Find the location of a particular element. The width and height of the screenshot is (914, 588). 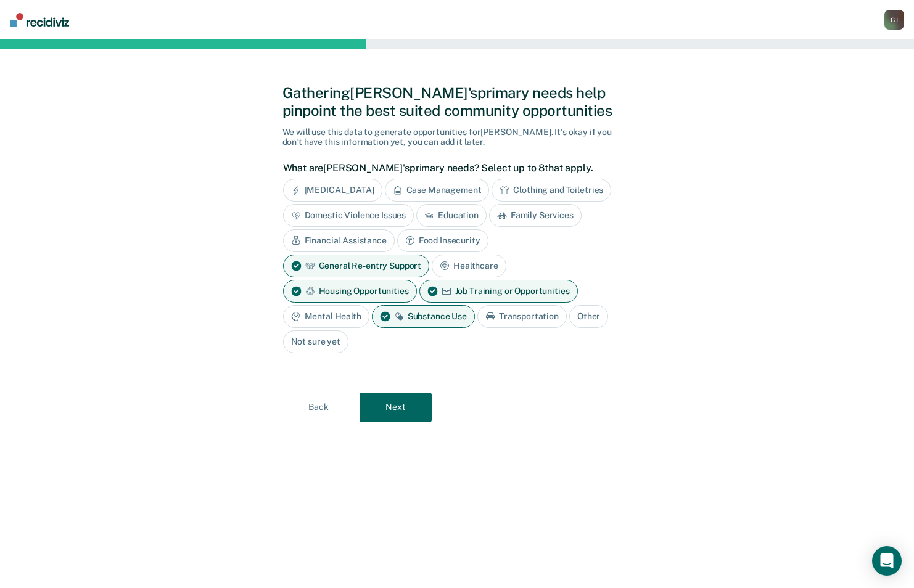

div: Housing Opportunities is located at coordinates (350, 291).